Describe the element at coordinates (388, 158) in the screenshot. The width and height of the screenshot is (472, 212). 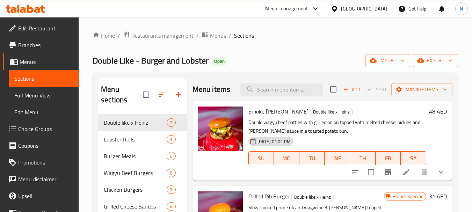
I see `button: FR` at that location.